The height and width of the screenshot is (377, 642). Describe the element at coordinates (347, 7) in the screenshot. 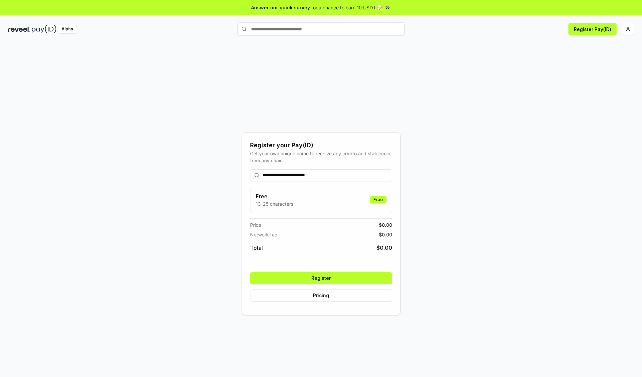

I see `span: for a chance to earn 10 USDT 📝` at that location.